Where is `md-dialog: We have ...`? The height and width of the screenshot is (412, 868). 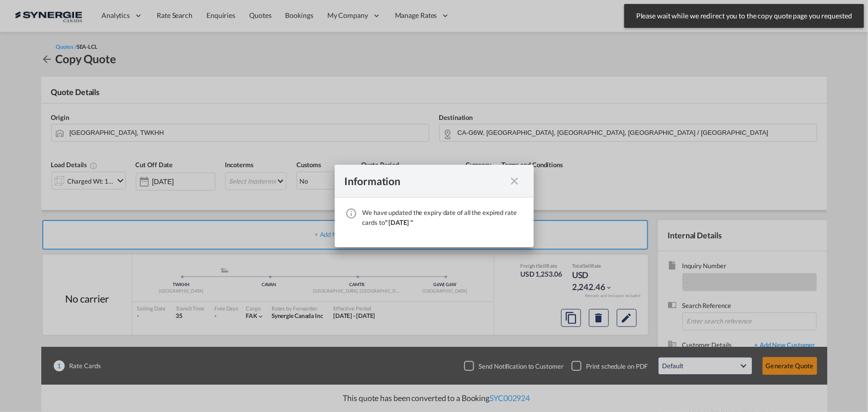 md-dialog: We have ... is located at coordinates (435, 206).